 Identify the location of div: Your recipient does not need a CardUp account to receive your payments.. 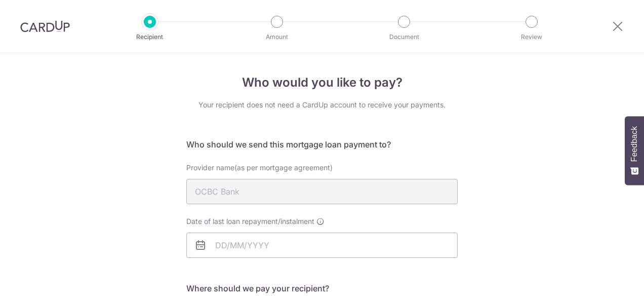
(322, 105).